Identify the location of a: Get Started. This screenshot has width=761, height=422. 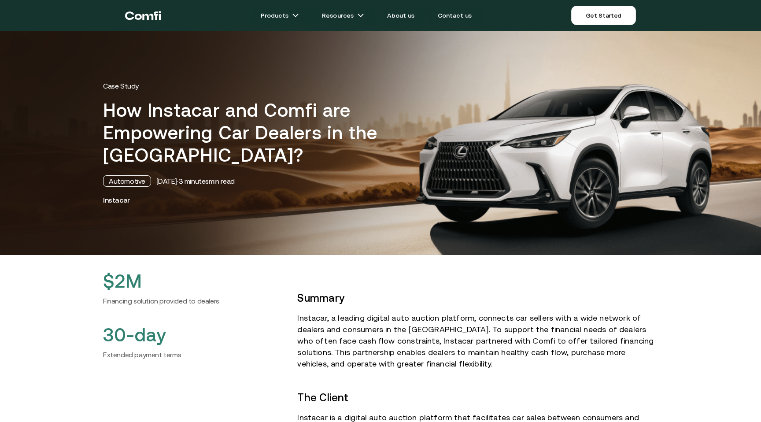
(604, 15).